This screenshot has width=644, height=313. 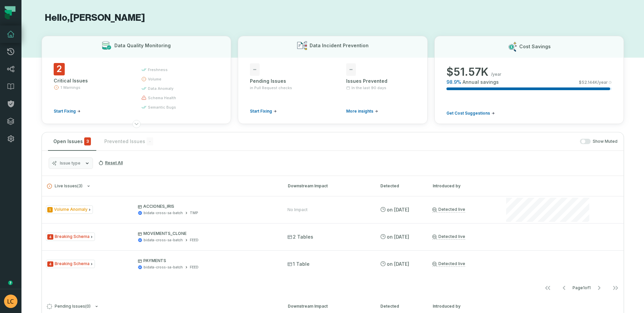 I want to click on span: $ 51.57K, so click(x=467, y=72).